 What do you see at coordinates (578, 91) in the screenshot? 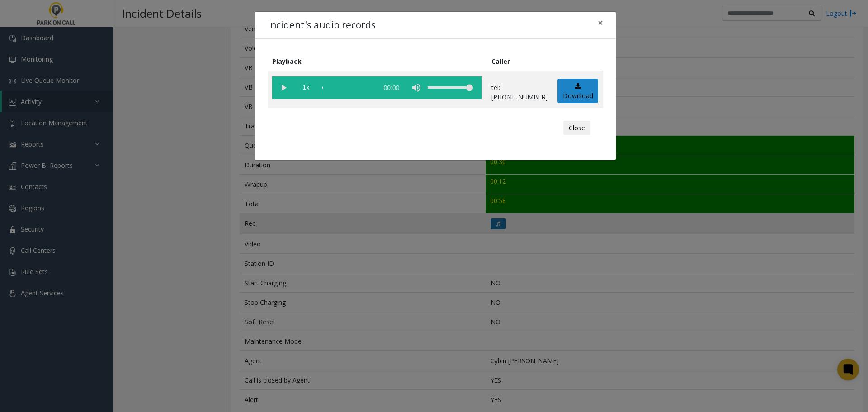
I see `a: Download` at bounding box center [578, 91].